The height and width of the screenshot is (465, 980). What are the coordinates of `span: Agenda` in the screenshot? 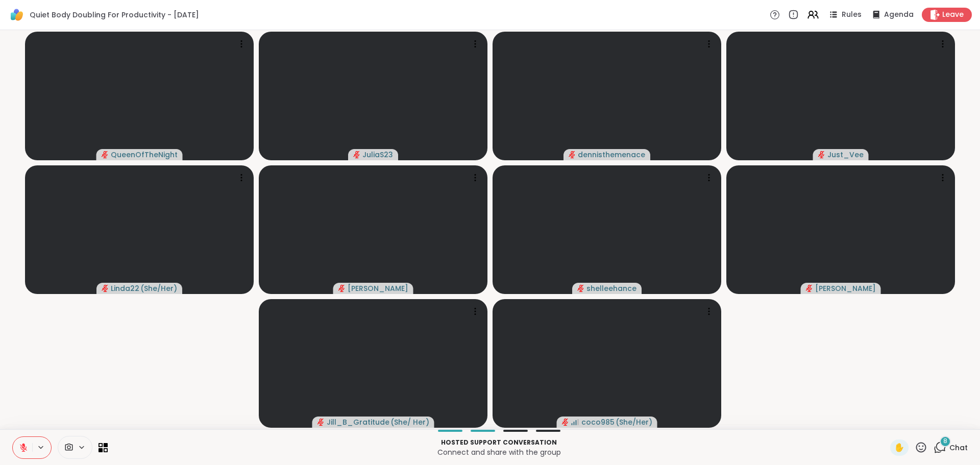 It's located at (899, 15).